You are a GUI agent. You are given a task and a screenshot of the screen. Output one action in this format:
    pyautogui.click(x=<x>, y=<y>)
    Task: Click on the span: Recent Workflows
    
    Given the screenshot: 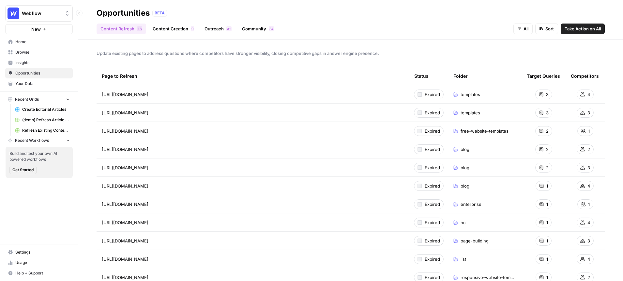 What is the action you would take?
    pyautogui.click(x=32, y=140)
    